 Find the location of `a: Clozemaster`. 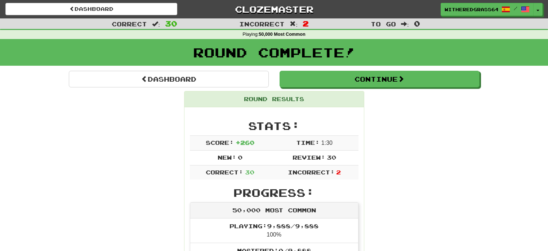

a: Clozemaster is located at coordinates (274, 9).